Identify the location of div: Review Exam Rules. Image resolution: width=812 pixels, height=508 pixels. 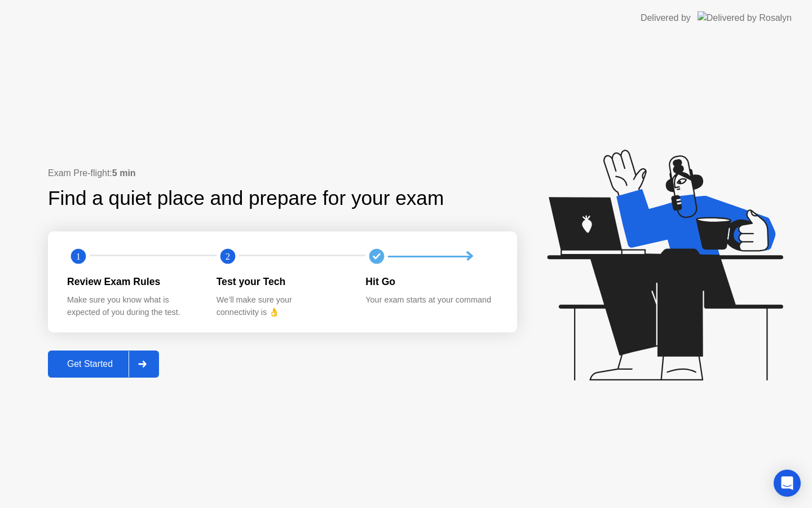
(132, 282).